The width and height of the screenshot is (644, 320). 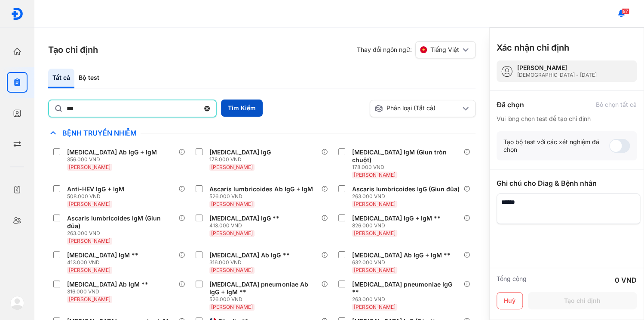 I want to click on div: Tạo bộ test với các xét nghiệm đã chọn, so click(x=556, y=146).